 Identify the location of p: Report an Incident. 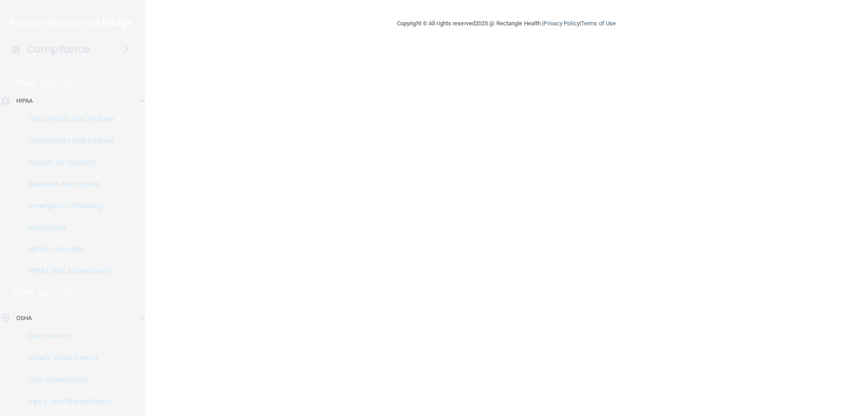
(68, 162).